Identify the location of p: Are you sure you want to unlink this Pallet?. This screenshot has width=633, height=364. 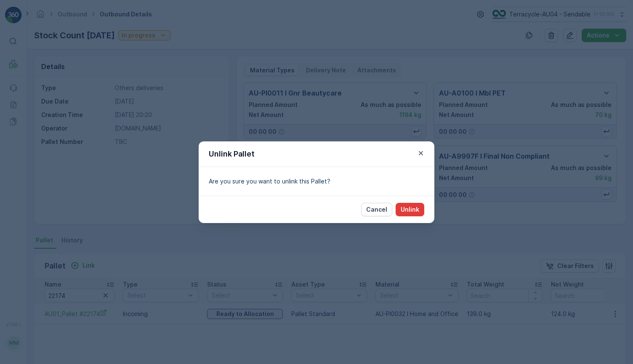
(317, 181).